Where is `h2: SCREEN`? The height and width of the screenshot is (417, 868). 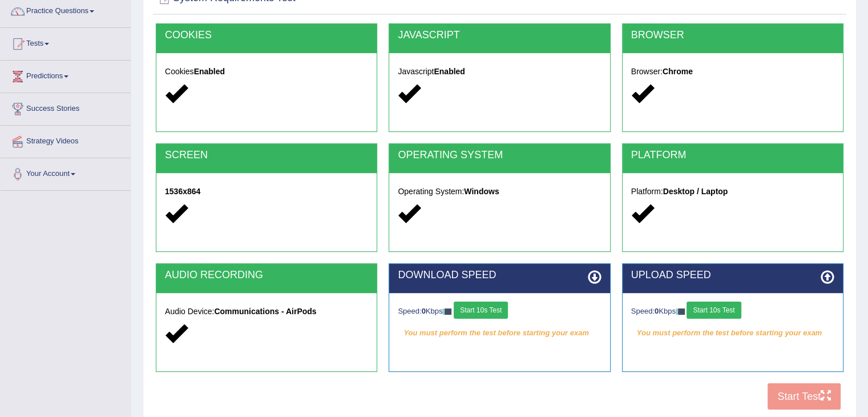
h2: SCREEN is located at coordinates (267, 155).